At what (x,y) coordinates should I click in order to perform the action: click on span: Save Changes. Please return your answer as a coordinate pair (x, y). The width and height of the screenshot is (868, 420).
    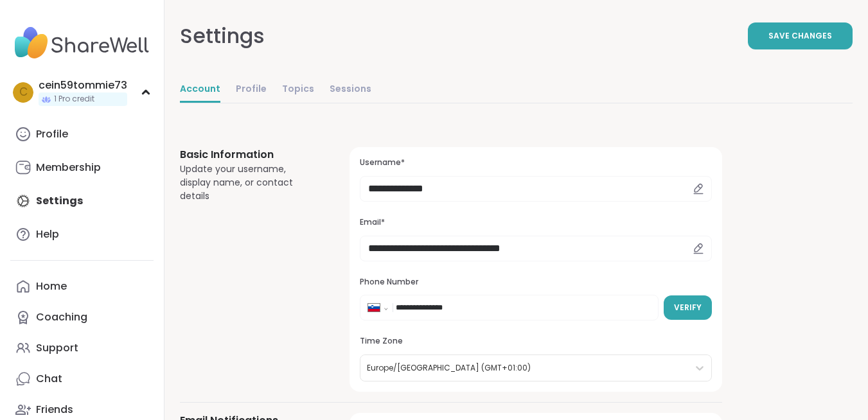
    Looking at the image, I should click on (800, 36).